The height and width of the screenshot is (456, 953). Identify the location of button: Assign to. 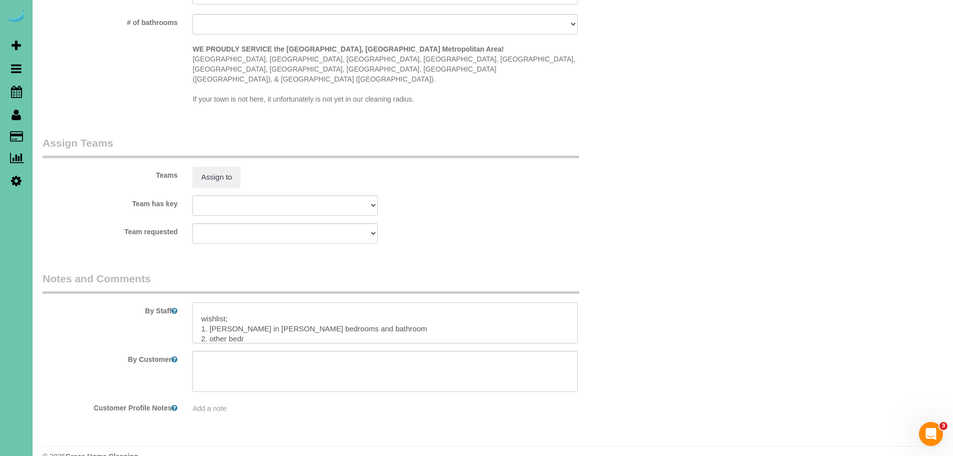
(216, 177).